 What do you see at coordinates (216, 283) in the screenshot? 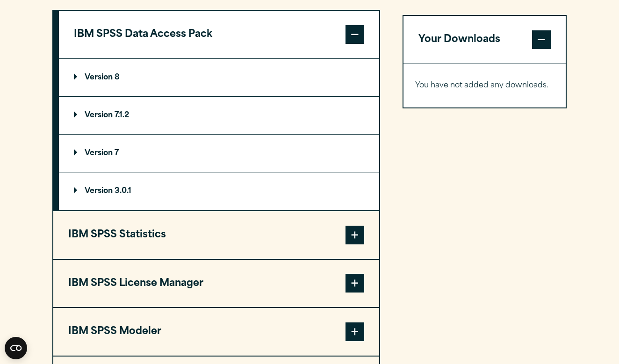
I see `button: IBM SPSS License Manager` at bounding box center [216, 283].